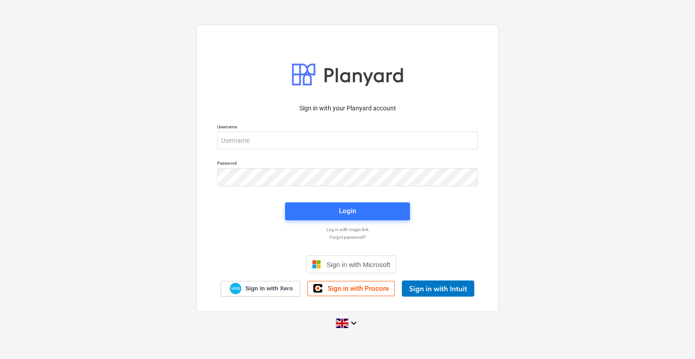 The image size is (695, 359). Describe the element at coordinates (347, 237) in the screenshot. I see `a: Forgot password?` at that location.